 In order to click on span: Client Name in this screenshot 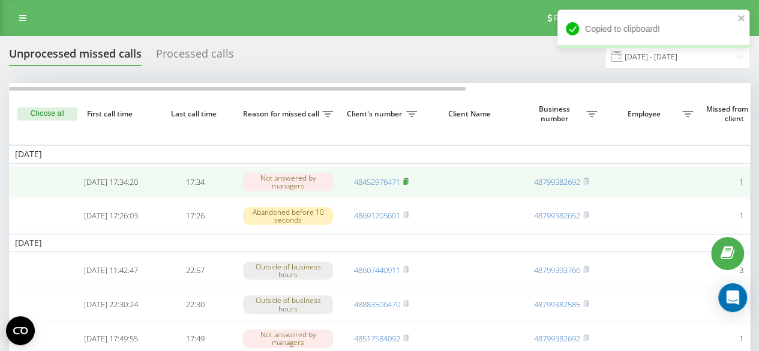, I will do `click(471, 114)`.